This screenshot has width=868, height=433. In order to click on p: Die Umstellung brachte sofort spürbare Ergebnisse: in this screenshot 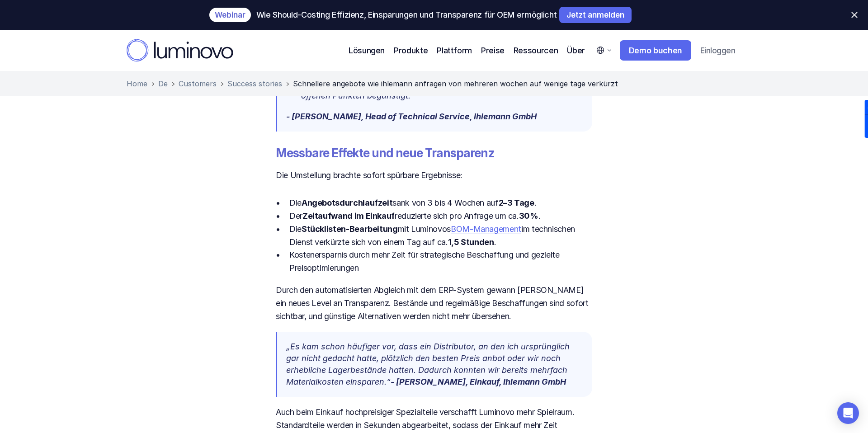, I will do `click(434, 175)`.